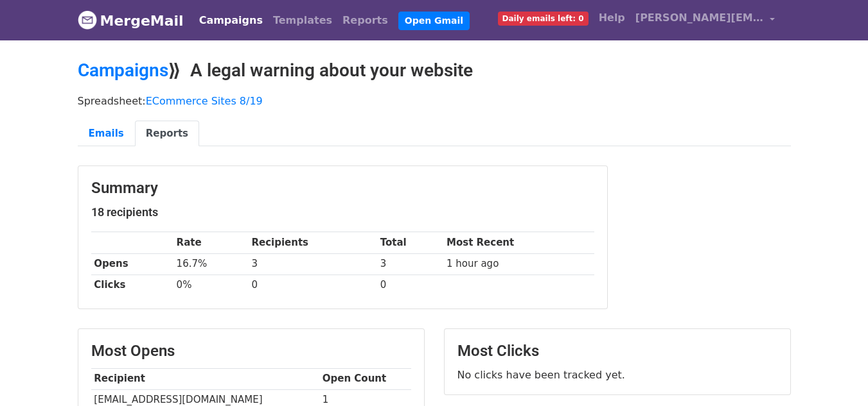 The image size is (868, 406). What do you see at coordinates (211, 243) in the screenshot?
I see `th: Rate` at bounding box center [211, 243].